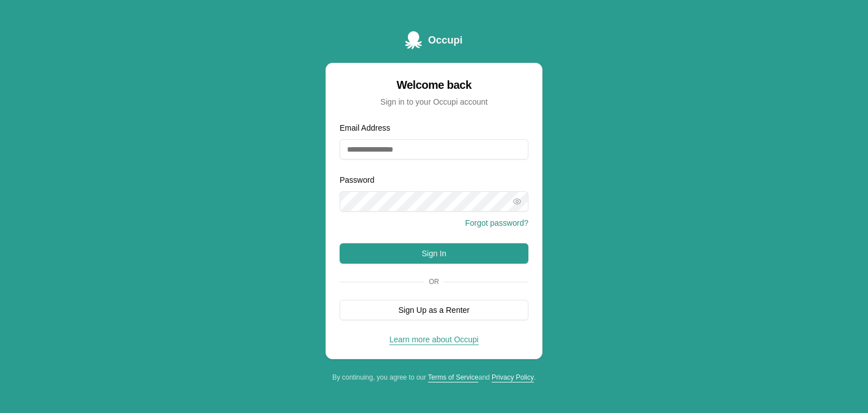  Describe the element at coordinates (433, 40) in the screenshot. I see `a: Occupi` at that location.